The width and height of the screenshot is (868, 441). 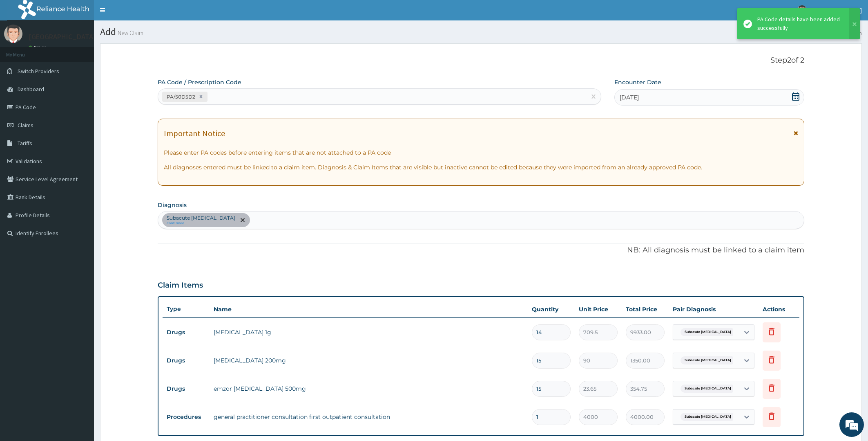 I want to click on a: Online, so click(x=39, y=48).